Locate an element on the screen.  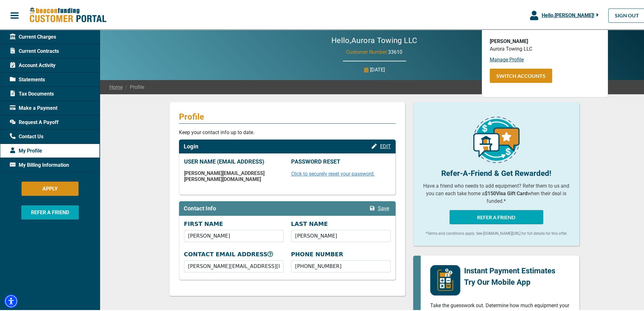
p: Try Our Mobile App is located at coordinates (509, 281).